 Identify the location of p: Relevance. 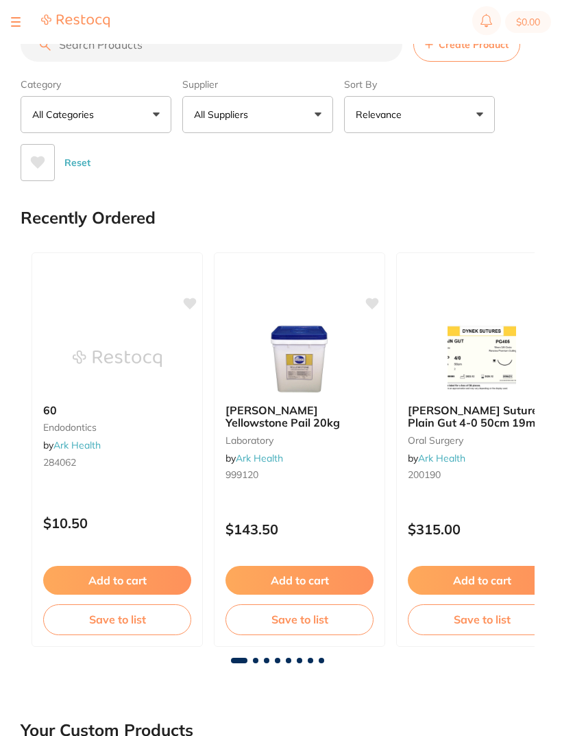
(381, 115).